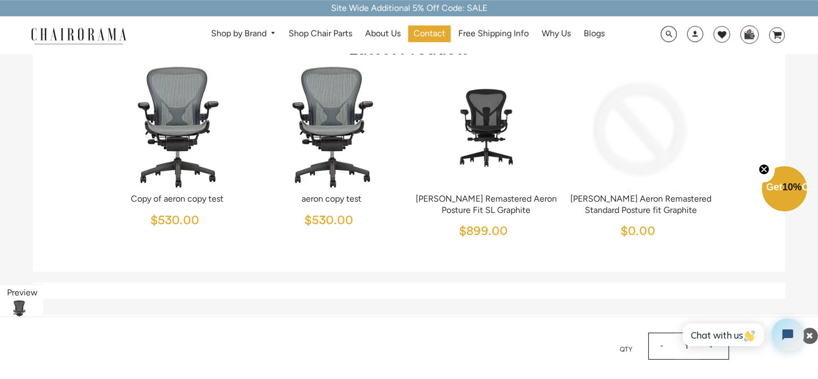 Image resolution: width=818 pixels, height=379 pixels. Describe the element at coordinates (52, 25) in the screenshot. I see `span: Chat with us` at that location.